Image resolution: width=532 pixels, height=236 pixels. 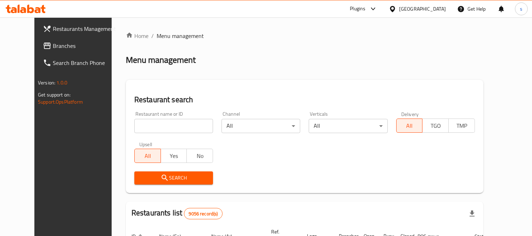 What do you see at coordinates (80, 29) in the screenshot?
I see `a: Restaurants Management` at bounding box center [80, 29].